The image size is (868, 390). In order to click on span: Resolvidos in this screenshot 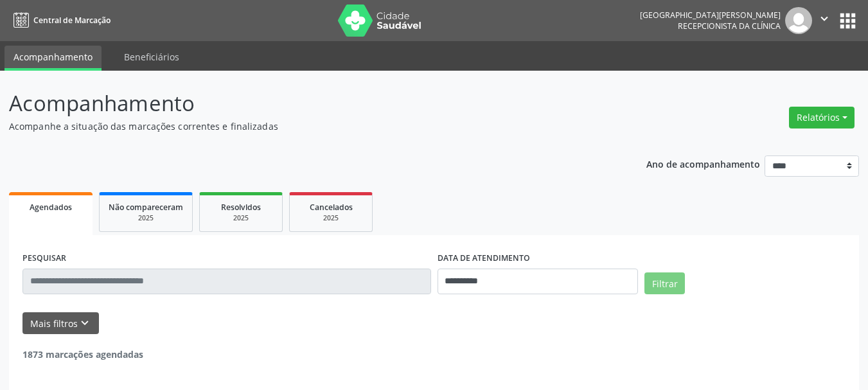, I will do `click(241, 207)`.